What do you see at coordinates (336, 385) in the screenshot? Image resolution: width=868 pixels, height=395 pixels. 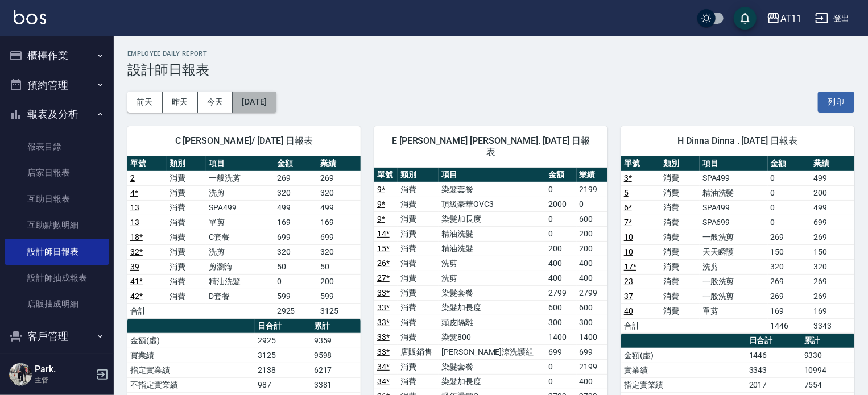 I see `td: 3381` at bounding box center [336, 385].